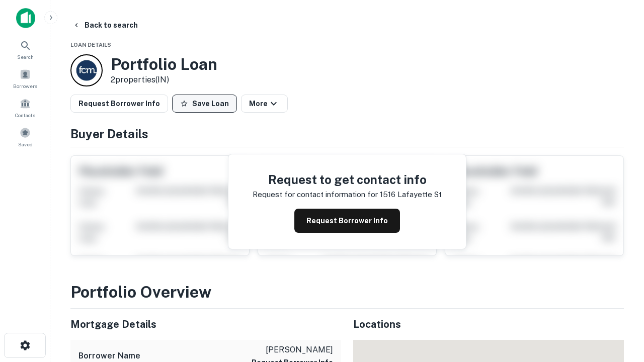 This screenshot has width=644, height=362. I want to click on div: Contacts, so click(25, 108).